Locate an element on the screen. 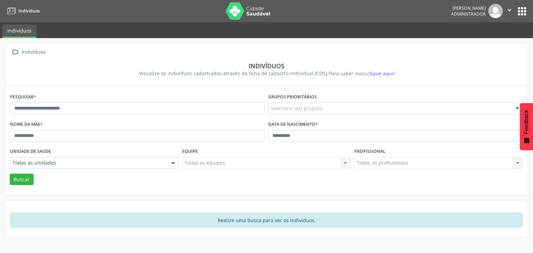 This screenshot has height=253, width=533. span: Indivíduos is located at coordinates (29, 11).